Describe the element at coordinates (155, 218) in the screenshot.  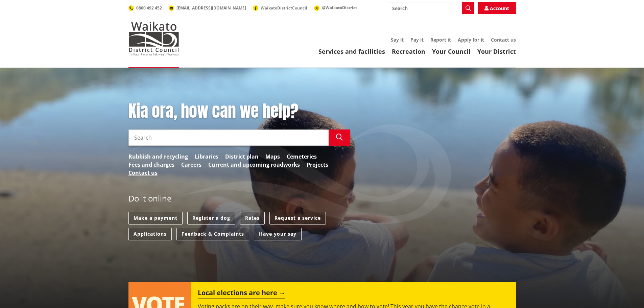
I see `a: Make a payment` at that location.